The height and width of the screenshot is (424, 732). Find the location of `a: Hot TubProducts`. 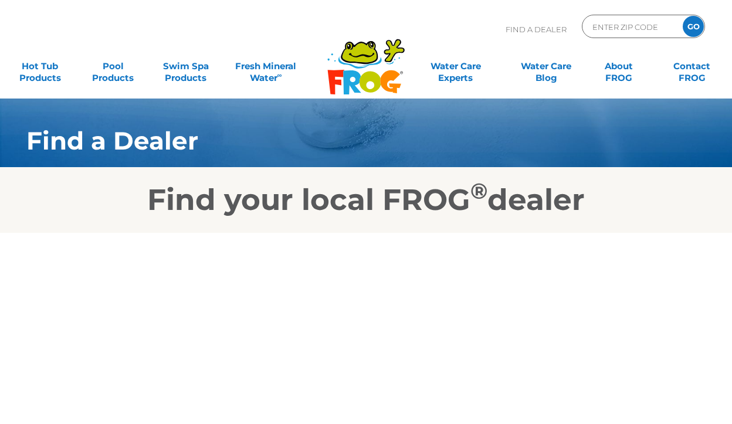

a: Hot TubProducts is located at coordinates (40, 66).